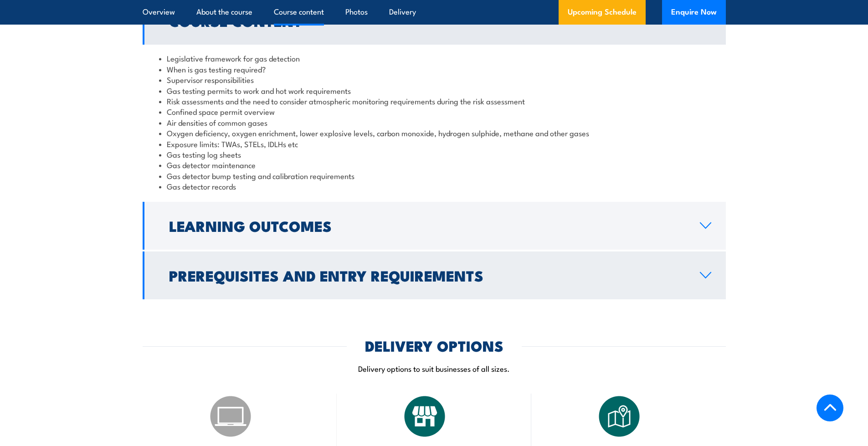 This screenshot has height=446, width=868. I want to click on li: Supervisor responsibilities, so click(434, 79).